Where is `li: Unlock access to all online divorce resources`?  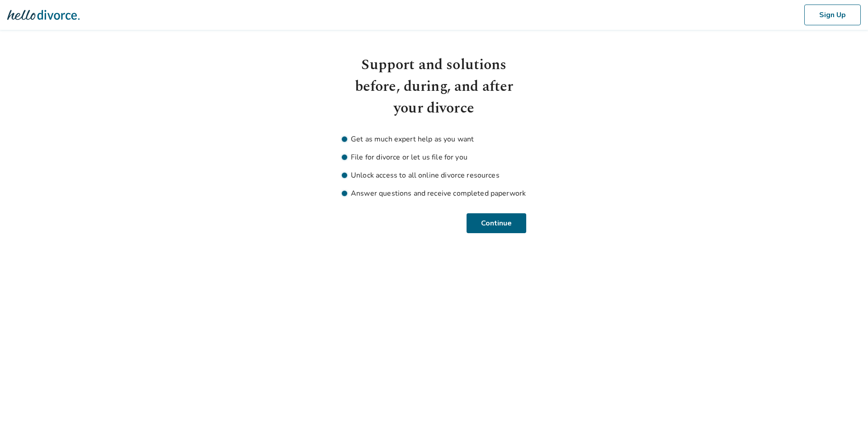 li: Unlock access to all online divorce resources is located at coordinates (434, 175).